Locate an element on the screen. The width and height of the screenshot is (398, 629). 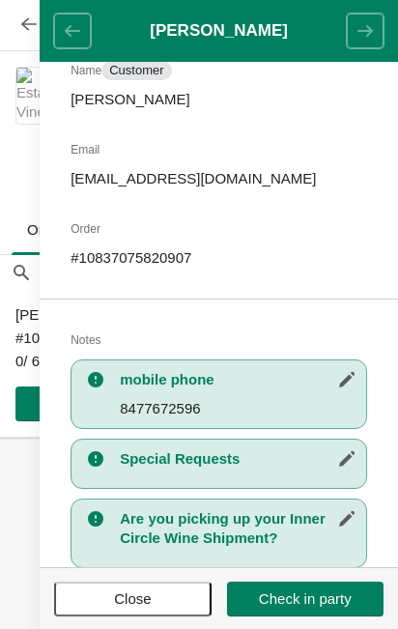
h2: Notes is located at coordinates (218, 340).